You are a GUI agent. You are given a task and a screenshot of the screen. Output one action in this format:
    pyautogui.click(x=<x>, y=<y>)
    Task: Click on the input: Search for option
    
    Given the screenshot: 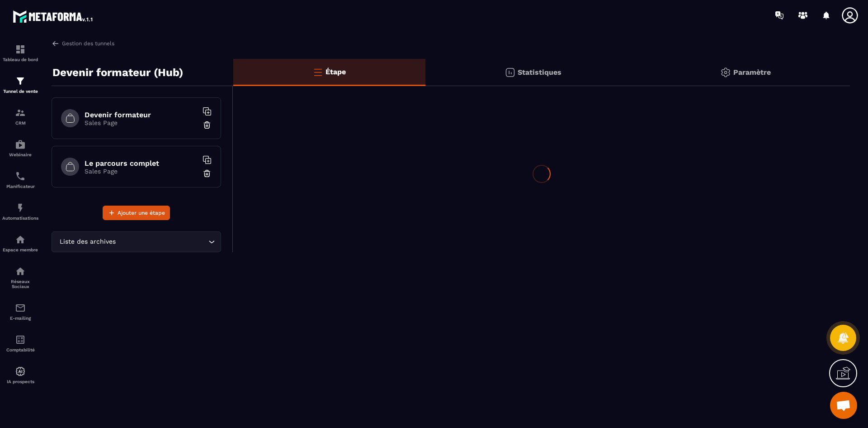 What is the action you would take?
    pyautogui.click(x=162, y=242)
    